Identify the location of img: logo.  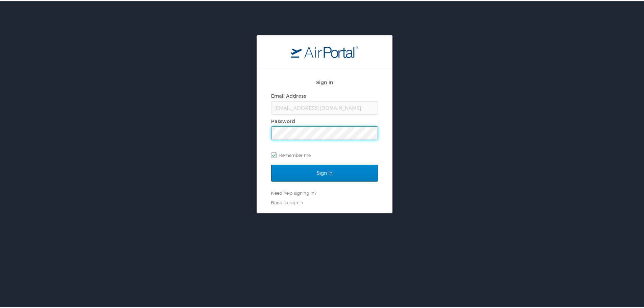
(325, 50).